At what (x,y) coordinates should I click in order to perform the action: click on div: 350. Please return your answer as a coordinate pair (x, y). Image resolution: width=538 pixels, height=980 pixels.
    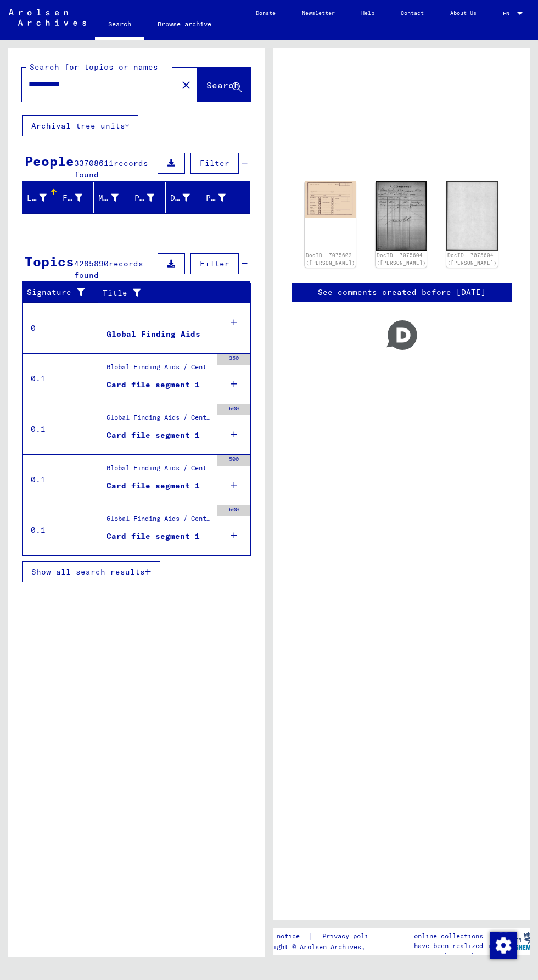
    Looking at the image, I should click on (234, 359).